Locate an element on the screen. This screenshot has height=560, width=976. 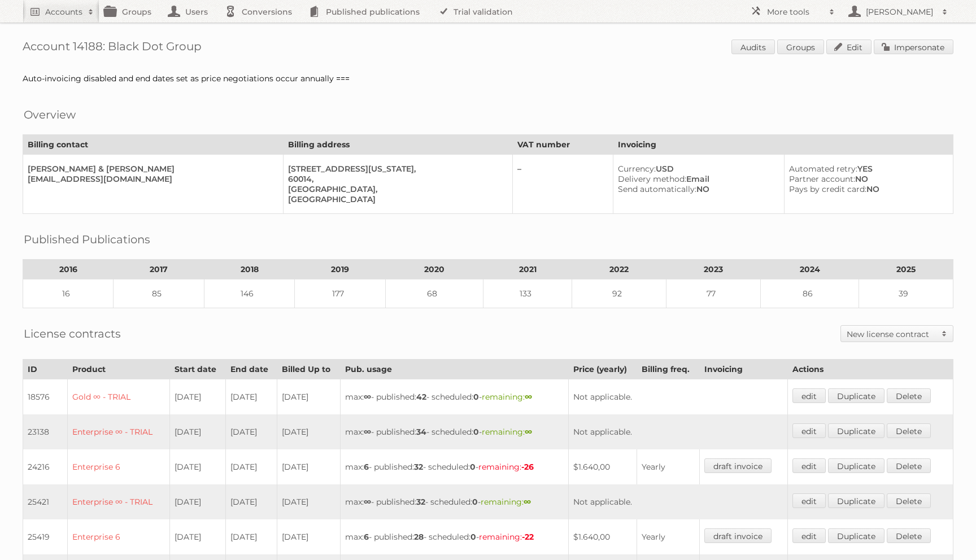
span: Send automatically: is located at coordinates (657, 190).